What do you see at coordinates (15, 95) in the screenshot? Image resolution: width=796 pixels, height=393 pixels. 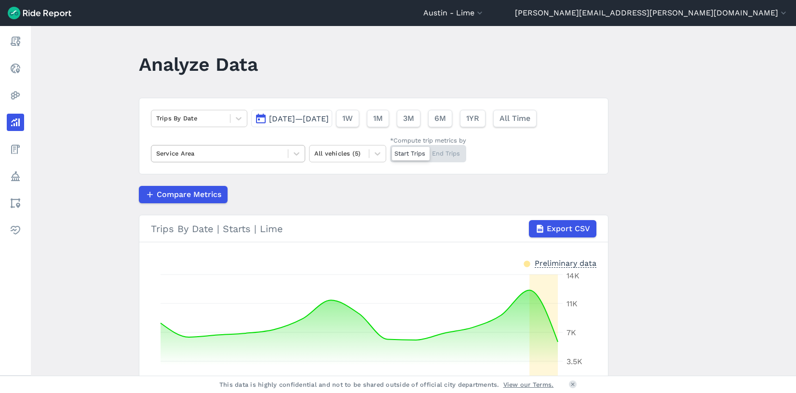 I see `a: Heatmaps` at bounding box center [15, 95].